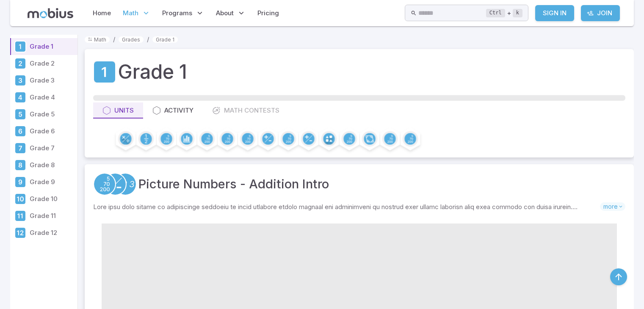  Describe the element at coordinates (52, 131) in the screenshot. I see `p: Grade 6` at that location.